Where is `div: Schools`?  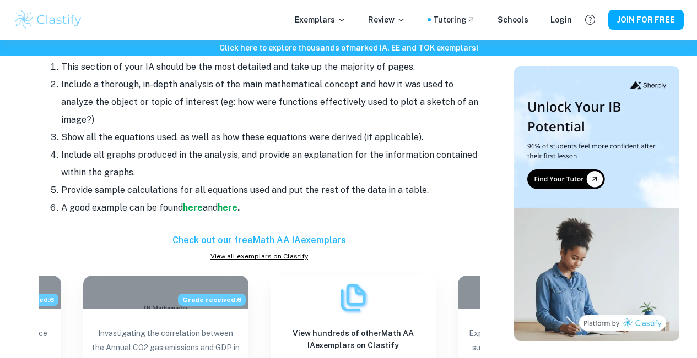
div: Schools is located at coordinates (513, 20).